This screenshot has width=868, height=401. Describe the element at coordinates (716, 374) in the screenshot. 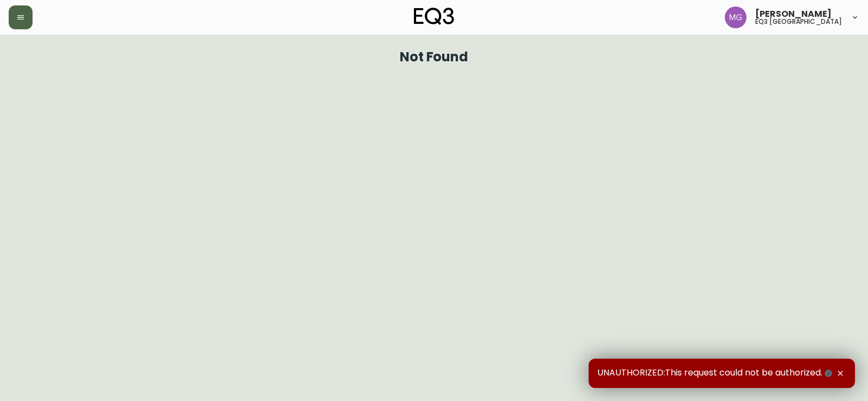

I see `span: UNAUTHORIZED:This request could not be authorized.` at that location.